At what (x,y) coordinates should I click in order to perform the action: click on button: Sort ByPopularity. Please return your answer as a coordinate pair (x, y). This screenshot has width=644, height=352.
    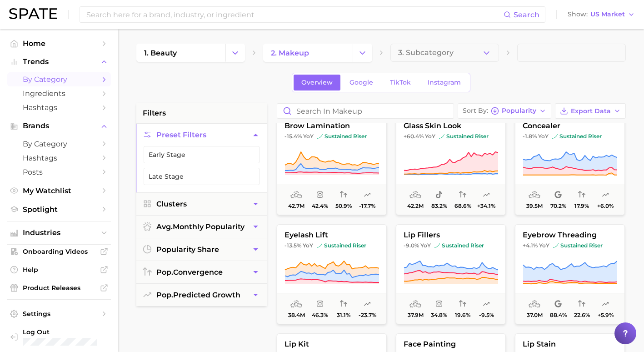
    Looking at the image, I should click on (505, 111).